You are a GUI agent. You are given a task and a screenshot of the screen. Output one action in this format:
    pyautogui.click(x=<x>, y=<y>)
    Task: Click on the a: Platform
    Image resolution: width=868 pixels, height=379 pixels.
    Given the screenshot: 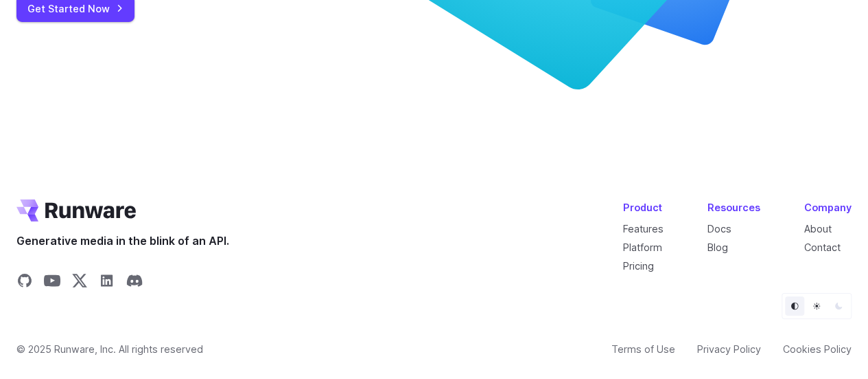 What is the action you would take?
    pyautogui.click(x=642, y=247)
    